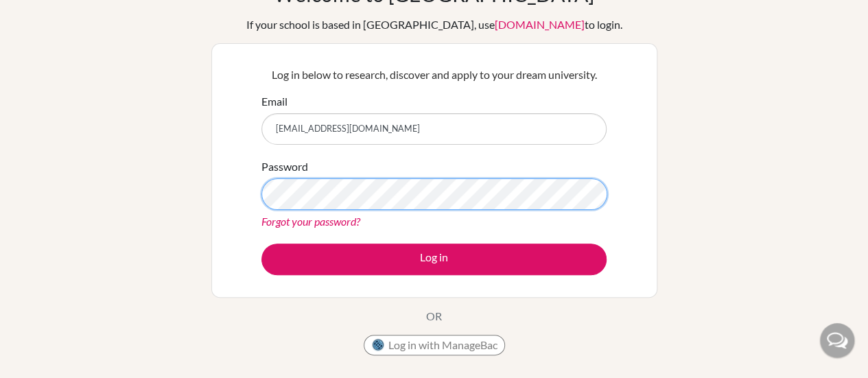 The height and width of the screenshot is (378, 868). Describe the element at coordinates (311, 221) in the screenshot. I see `a: Forgot your password?` at that location.